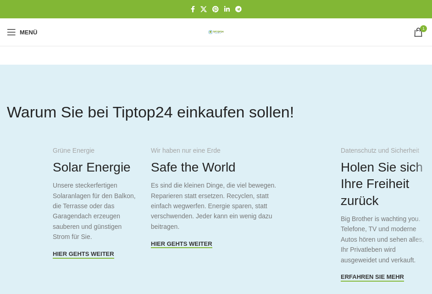 Image resolution: width=432 pixels, height=294 pixels. What do you see at coordinates (192, 9) in the screenshot?
I see `a: Facebook Social Link` at bounding box center [192, 9].